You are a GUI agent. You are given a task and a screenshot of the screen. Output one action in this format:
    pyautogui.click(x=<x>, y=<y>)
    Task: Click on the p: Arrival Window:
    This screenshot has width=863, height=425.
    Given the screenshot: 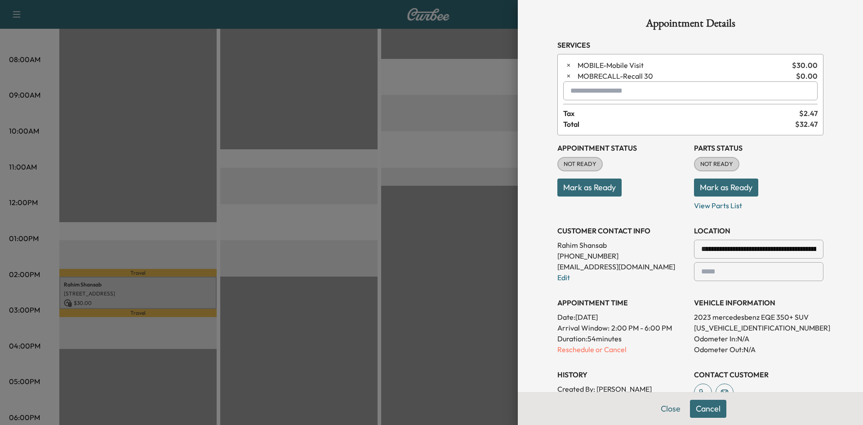 What is the action you would take?
    pyautogui.click(x=622, y=328)
    